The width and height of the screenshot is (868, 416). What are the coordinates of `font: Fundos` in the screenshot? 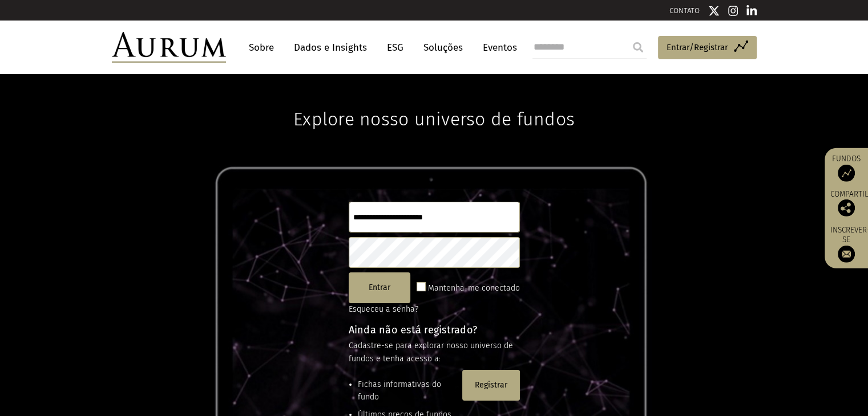 It's located at (846, 159).